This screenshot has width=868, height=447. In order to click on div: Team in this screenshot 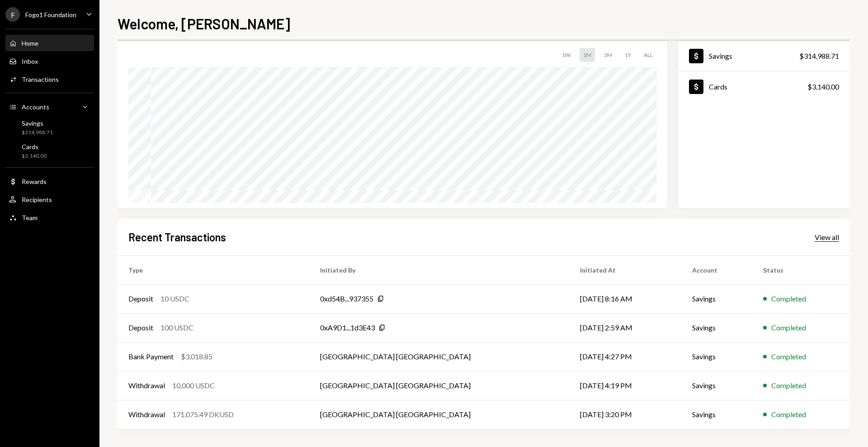, I will do `click(29, 217)`.